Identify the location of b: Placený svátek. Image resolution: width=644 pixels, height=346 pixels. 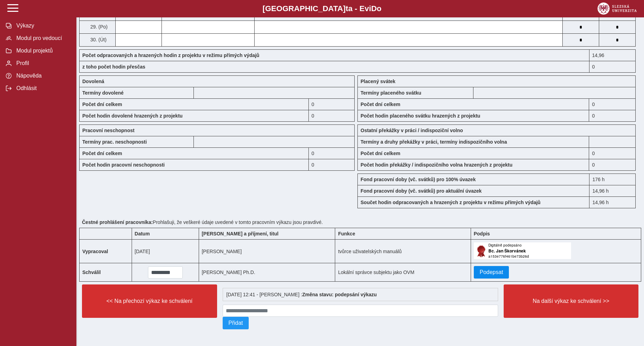
(378, 81).